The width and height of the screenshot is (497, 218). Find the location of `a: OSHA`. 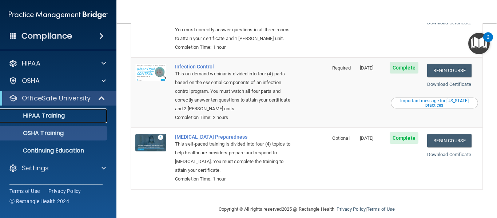

a: OSHA is located at coordinates (57, 81).